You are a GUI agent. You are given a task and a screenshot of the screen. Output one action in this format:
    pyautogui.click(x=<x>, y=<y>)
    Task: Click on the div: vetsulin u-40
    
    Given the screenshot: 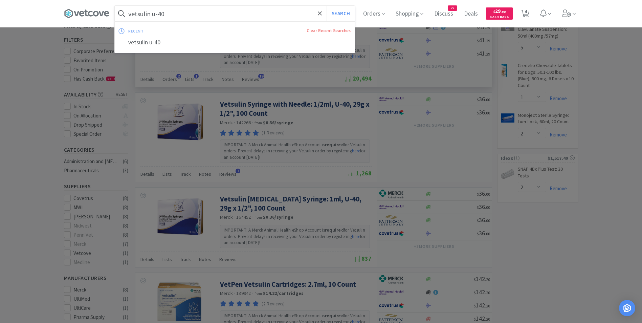 What is the action you would take?
    pyautogui.click(x=235, y=42)
    